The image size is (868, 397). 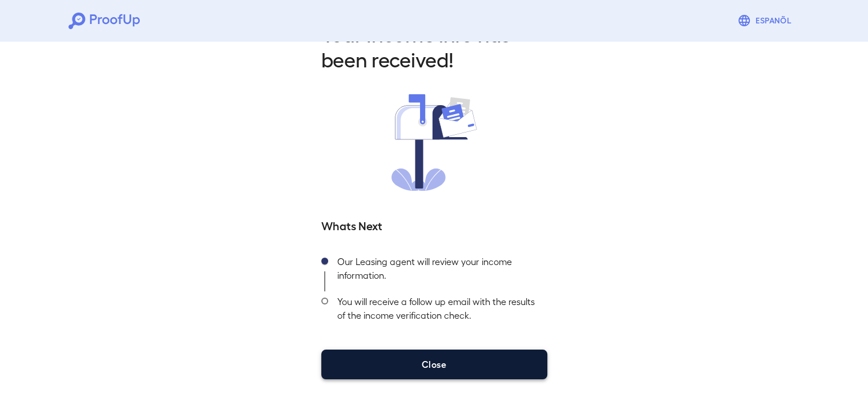 What do you see at coordinates (434, 364) in the screenshot?
I see `button: Close` at bounding box center [434, 364].